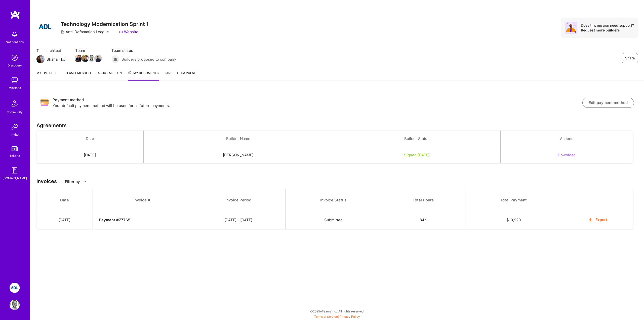 The image size is (644, 320). Describe the element at coordinates (15, 149) in the screenshot. I see `img: tokens` at that location.